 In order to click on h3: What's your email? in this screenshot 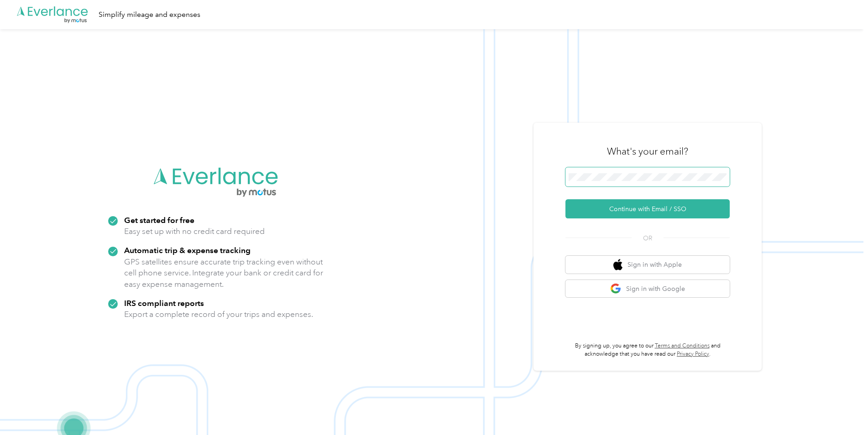, I will do `click(647, 152)`.